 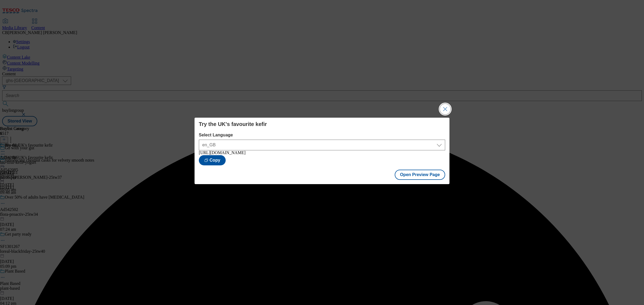 What do you see at coordinates (322, 151) in the screenshot?
I see `div: Modal` at bounding box center [322, 151].